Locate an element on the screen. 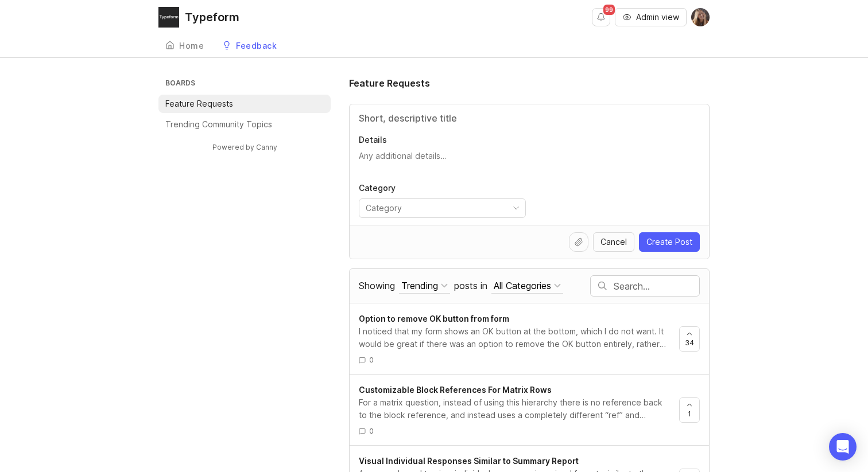  a: Customizable Block References For Matrix RowsFor a matrix question, instead of using this hierarc... is located at coordinates (519, 410).